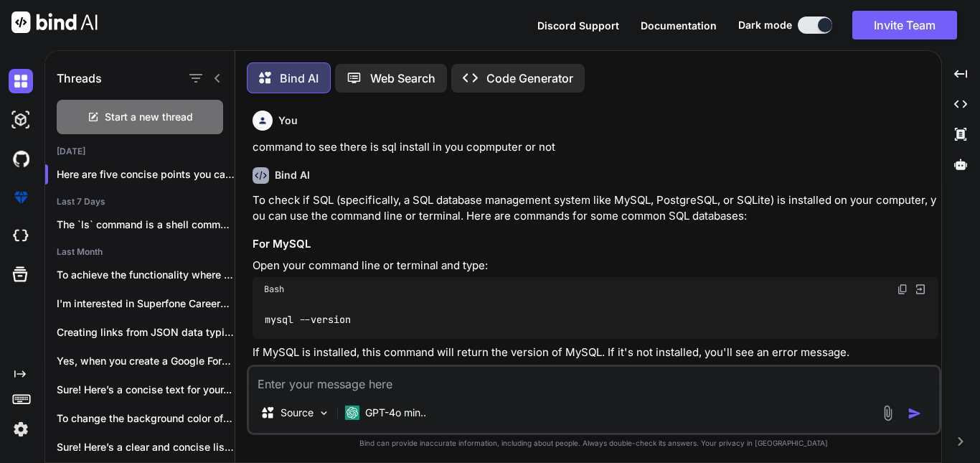 The image size is (980, 463). What do you see at coordinates (146, 174) in the screenshot?
I see `p: Here are five concise points you can inc...` at bounding box center [146, 174].